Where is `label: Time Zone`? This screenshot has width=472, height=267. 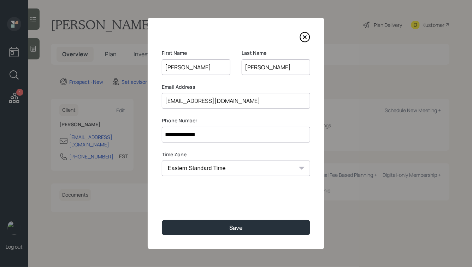 label: Time Zone is located at coordinates (236, 154).